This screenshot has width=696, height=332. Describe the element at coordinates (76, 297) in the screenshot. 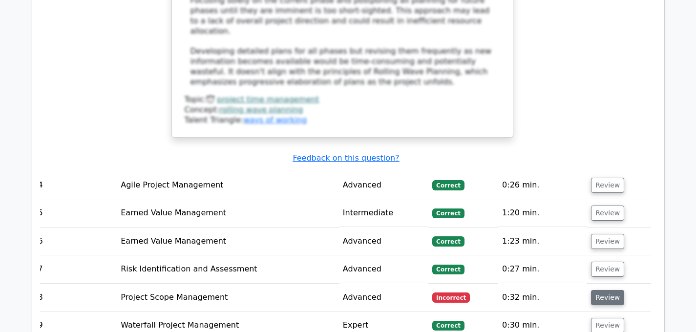

I see `td: 8` at that location.